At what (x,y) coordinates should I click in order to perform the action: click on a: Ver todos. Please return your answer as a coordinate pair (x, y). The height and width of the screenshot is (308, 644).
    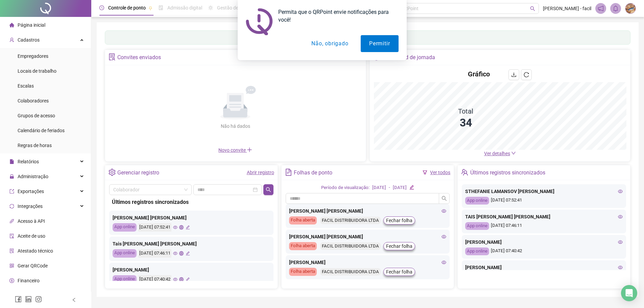
    Looking at the image, I should click on (440, 172).